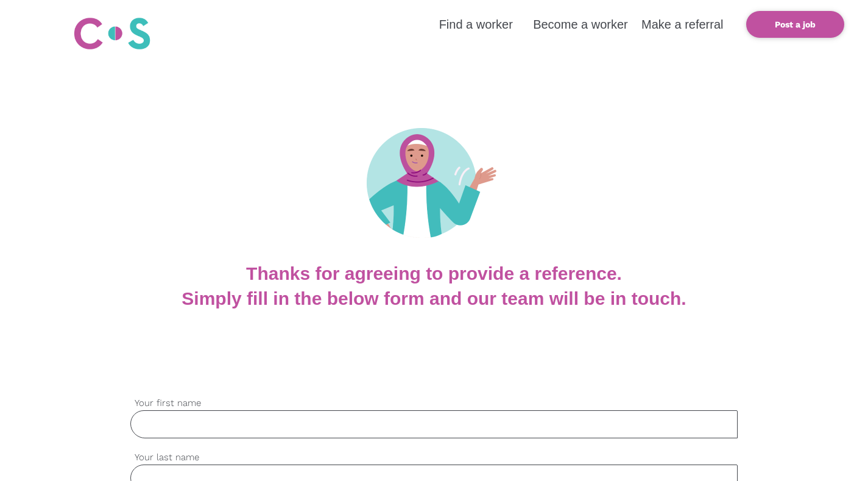 The width and height of the screenshot is (868, 481). I want to click on b: Post a job, so click(795, 25).